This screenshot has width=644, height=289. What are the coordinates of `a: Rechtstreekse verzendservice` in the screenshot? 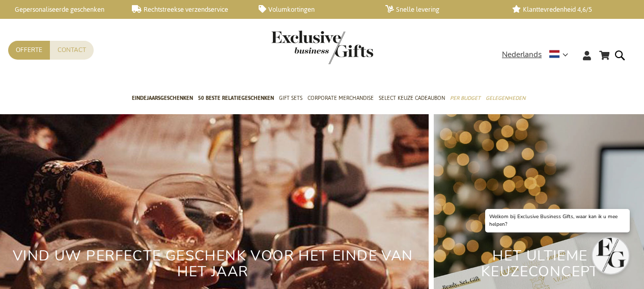 It's located at (187, 9).